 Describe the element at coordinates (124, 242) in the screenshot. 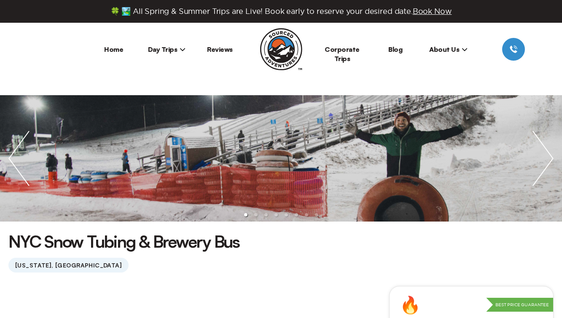

I see `h1: NYC Snow Tubing & Brewery Bus` at that location.